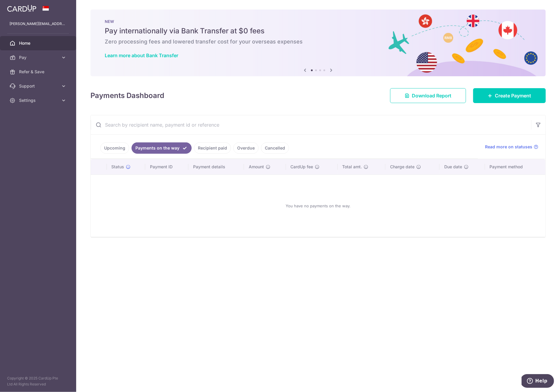 This screenshot has height=392, width=560. What do you see at coordinates (453, 167) in the screenshot?
I see `span: Due date` at bounding box center [453, 167].